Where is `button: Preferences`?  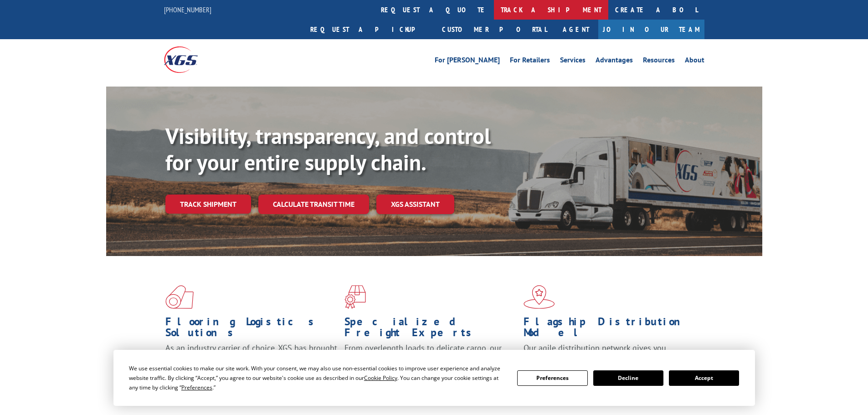
button: Preferences is located at coordinates (552, 378).